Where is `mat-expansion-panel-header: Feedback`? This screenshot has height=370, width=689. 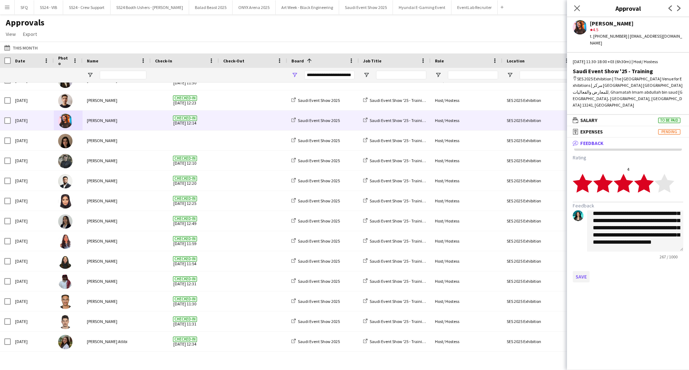 mat-expansion-panel-header: Feedback is located at coordinates (628, 143).